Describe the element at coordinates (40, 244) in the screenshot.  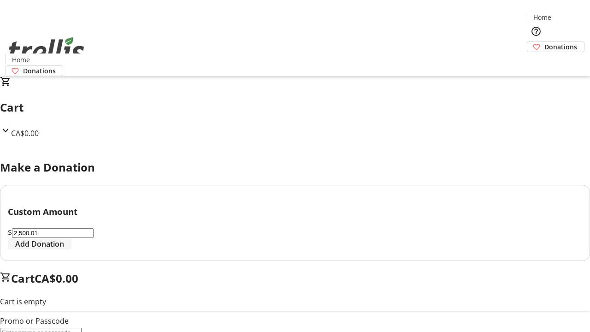
I see `button: Add Donation` at that location.